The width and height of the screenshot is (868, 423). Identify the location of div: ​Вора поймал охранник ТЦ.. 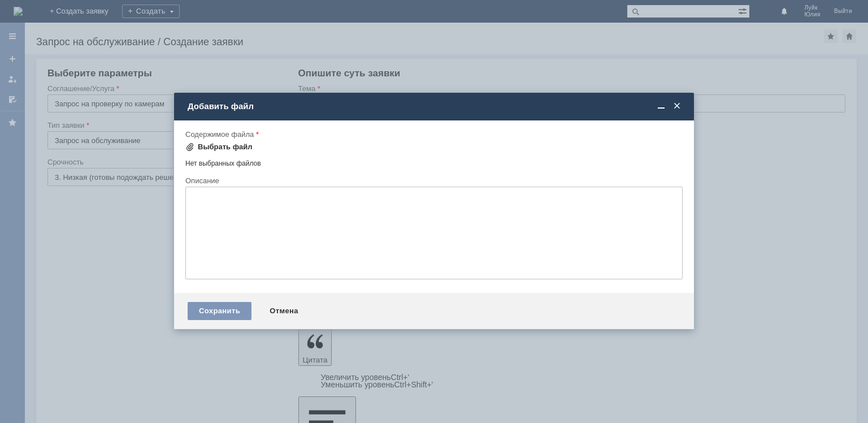
(85, 27).